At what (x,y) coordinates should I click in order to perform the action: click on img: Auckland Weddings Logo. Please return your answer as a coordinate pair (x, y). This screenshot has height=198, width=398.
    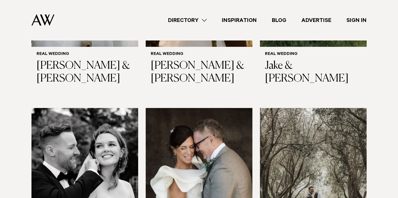
    Looking at the image, I should click on (43, 20).